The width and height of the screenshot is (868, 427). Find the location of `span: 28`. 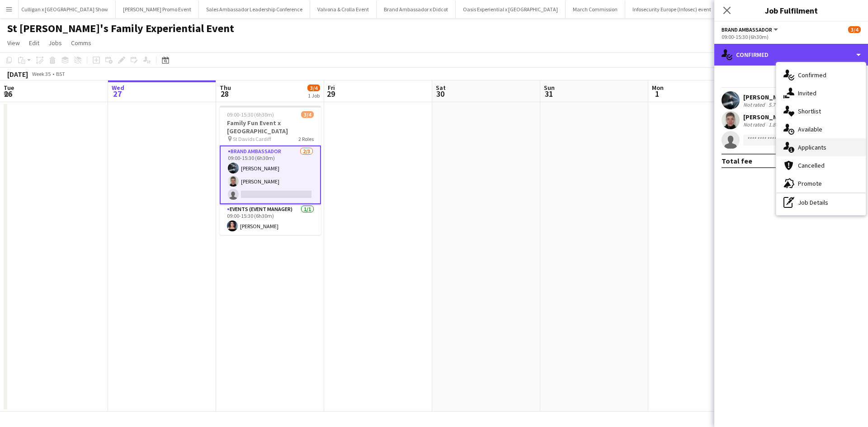

span: 28 is located at coordinates (224, 94).